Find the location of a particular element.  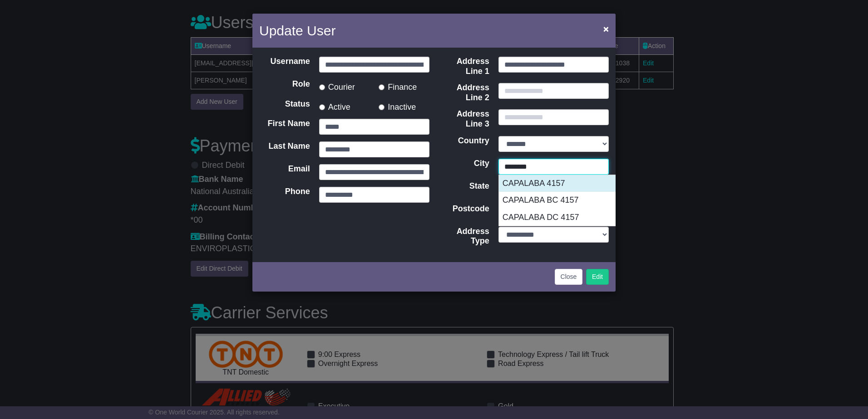

label: Email is located at coordinates (285, 172).